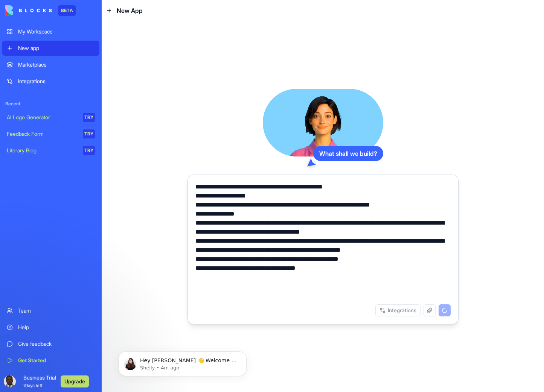 The width and height of the screenshot is (544, 392). I want to click on div: New app, so click(56, 48).